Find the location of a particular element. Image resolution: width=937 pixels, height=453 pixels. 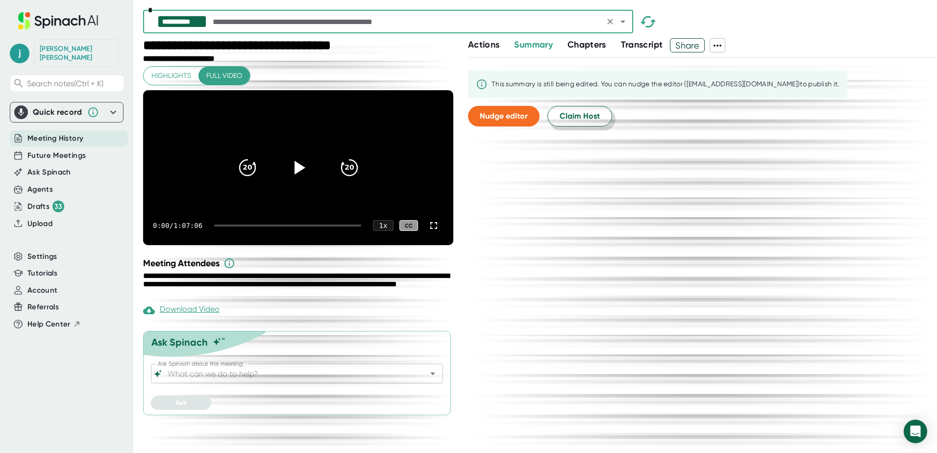

span: Chapters is located at coordinates (586, 45).